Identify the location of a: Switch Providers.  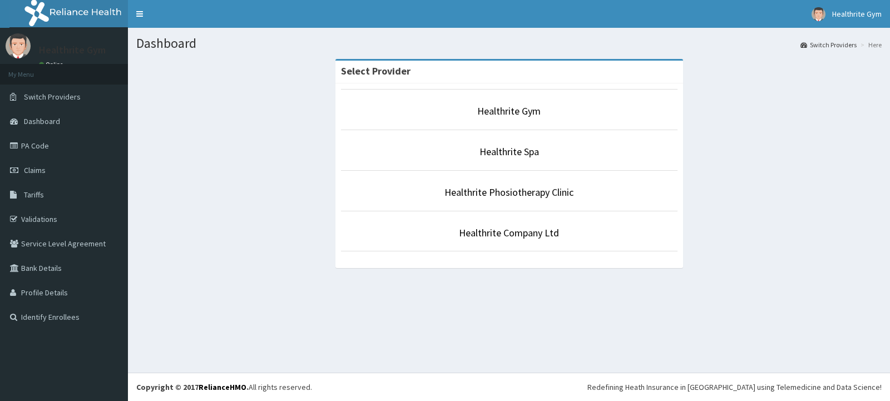
(828, 44).